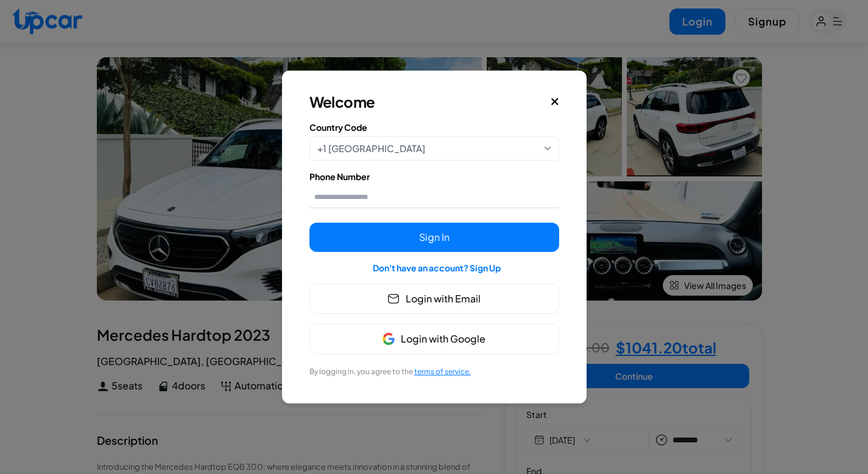  Describe the element at coordinates (388, 339) in the screenshot. I see `img: Google Icon` at that location.